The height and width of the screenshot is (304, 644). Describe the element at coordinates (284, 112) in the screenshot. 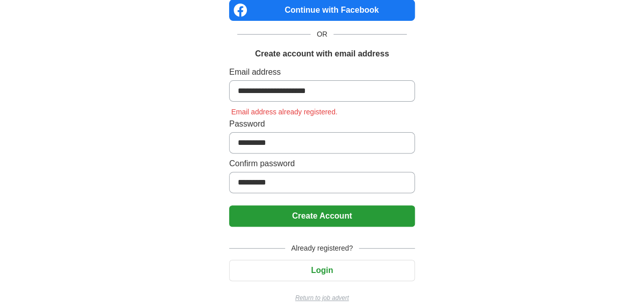

I see `span: Email address already registered.` at that location.